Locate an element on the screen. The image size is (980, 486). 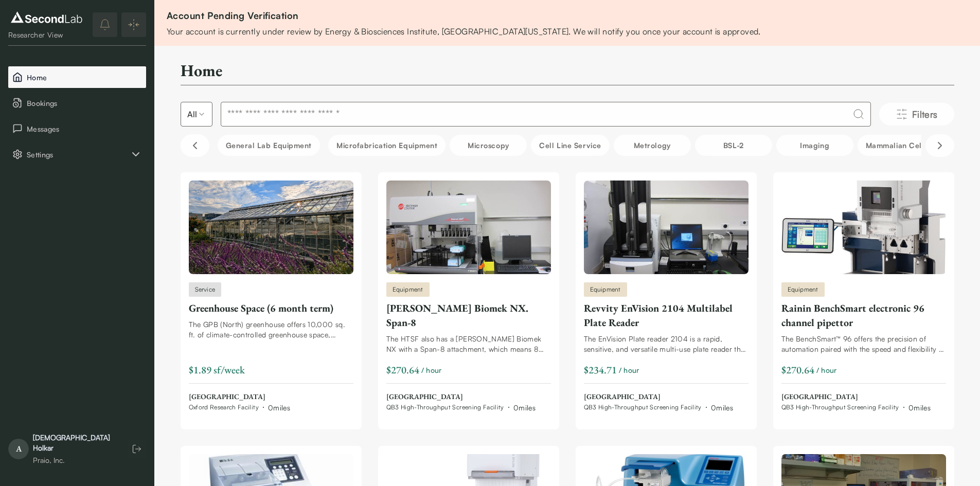
button: notifications is located at coordinates (105, 24).